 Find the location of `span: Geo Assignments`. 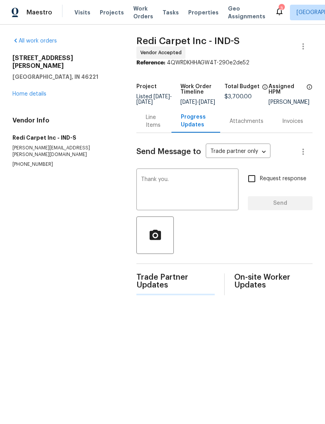

span: Geo Assignments is located at coordinates (247, 12).